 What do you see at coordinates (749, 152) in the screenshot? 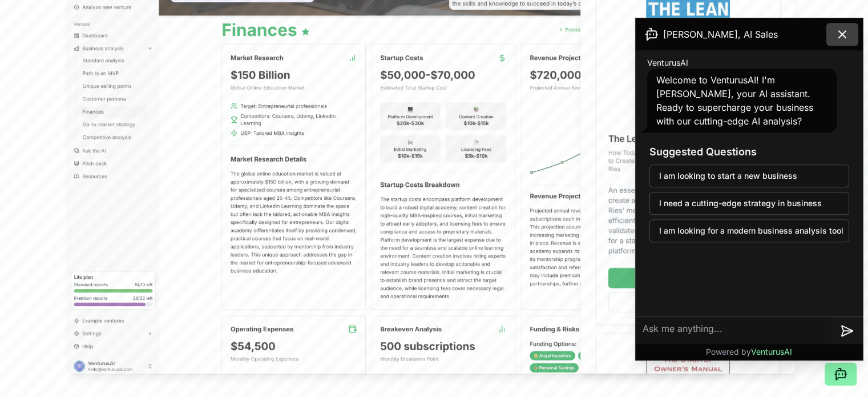
I see `h3: Suggested Questions` at bounding box center [749, 152].